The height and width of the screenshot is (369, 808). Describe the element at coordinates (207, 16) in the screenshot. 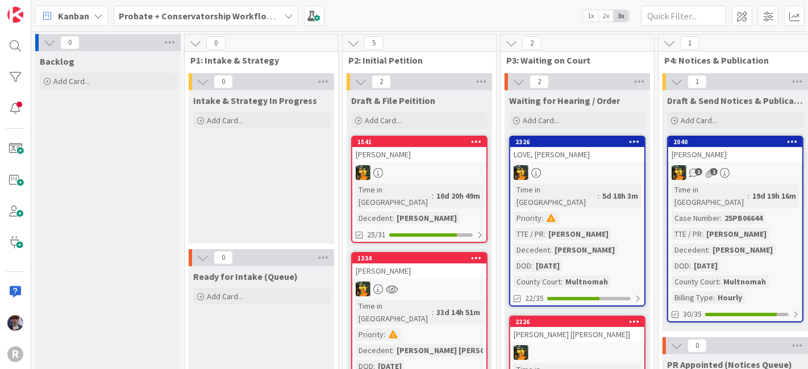

I see `b: Probate + Conservatorship Workflow (FL2)` at that location.